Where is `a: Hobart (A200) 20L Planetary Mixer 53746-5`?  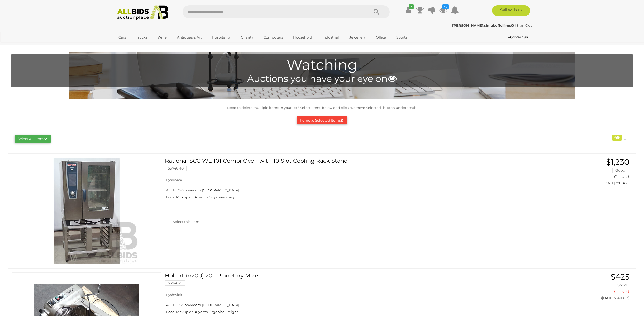
a: Hobart (A200) 20L Planetary Mixer 53746-5 is located at coordinates (348, 281).